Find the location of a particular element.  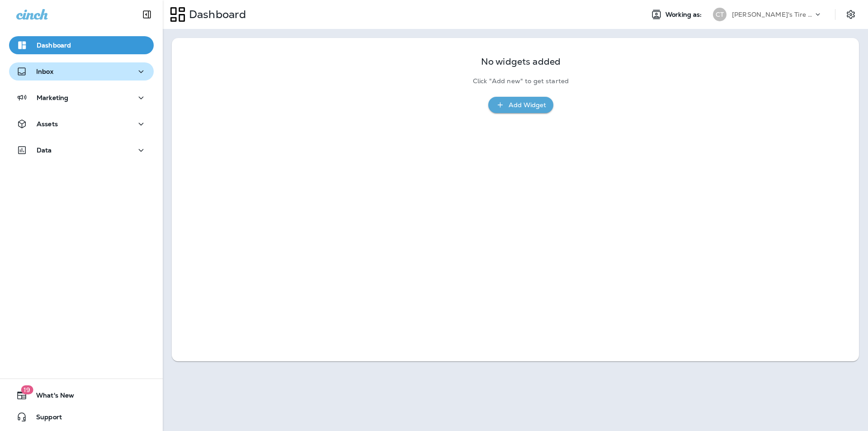

div: Add Widget is located at coordinates (527, 105).